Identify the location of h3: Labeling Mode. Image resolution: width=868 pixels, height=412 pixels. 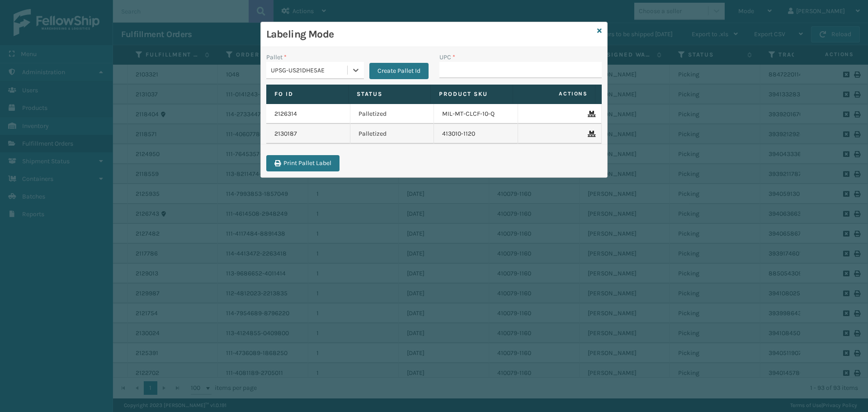
(430, 34).